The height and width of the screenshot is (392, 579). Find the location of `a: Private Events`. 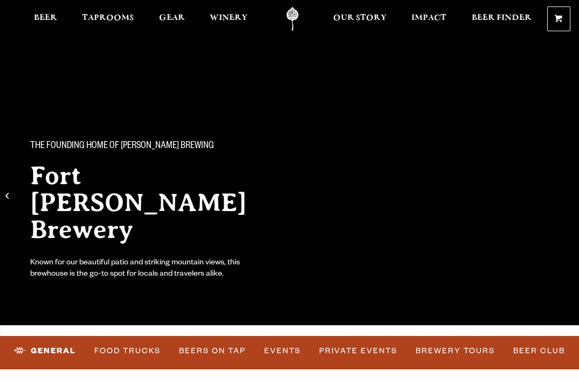

a: Private Events is located at coordinates (358, 352).